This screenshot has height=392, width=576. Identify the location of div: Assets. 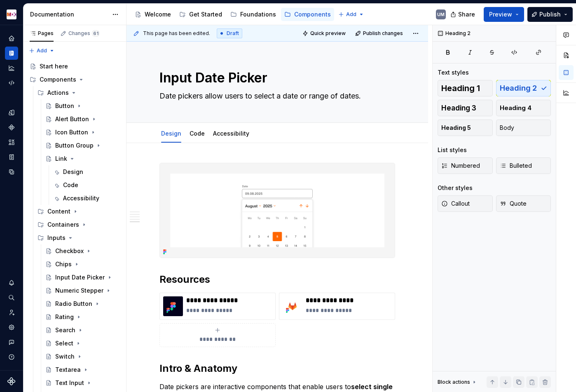
(11, 142).